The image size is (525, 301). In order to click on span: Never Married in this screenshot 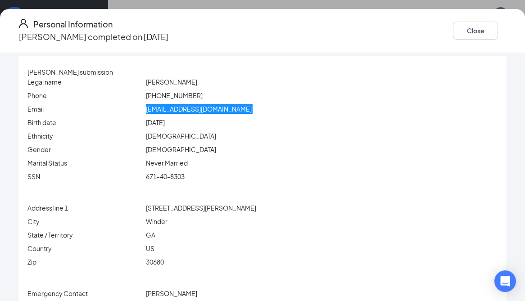, I will do `click(167, 163)`.